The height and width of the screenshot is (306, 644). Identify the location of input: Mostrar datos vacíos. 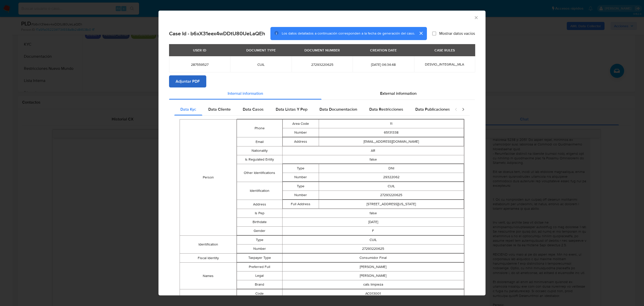
(434, 33).